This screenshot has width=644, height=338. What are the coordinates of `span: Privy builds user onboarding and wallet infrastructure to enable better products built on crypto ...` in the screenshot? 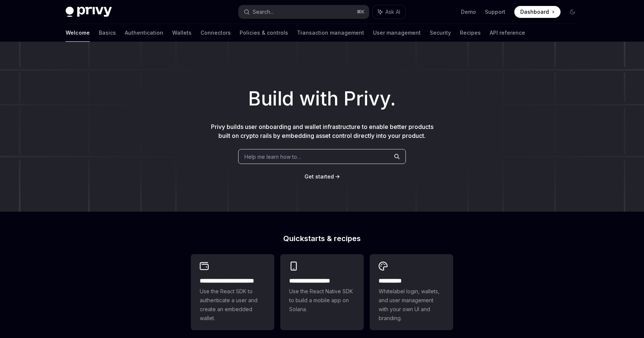 It's located at (322, 131).